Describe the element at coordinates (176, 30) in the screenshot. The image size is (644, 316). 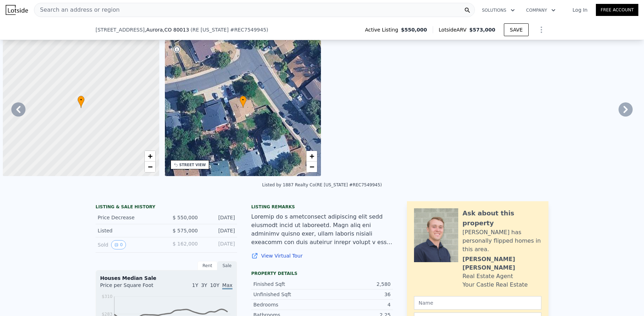
I see `span: , CO 80013` at that location.